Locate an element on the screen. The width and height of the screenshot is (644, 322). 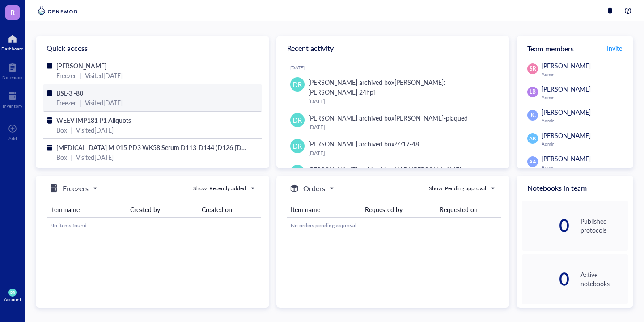
th: Created on is located at coordinates (230, 210).